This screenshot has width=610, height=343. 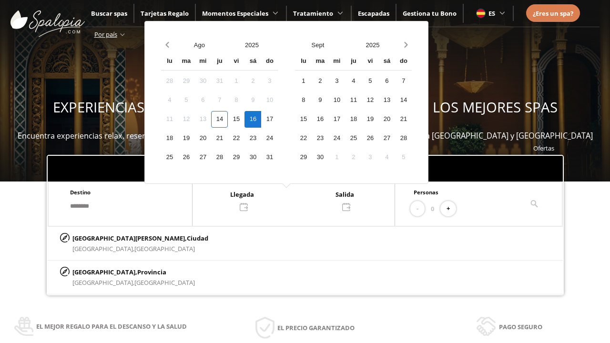 I want to click on div: 24, so click(x=337, y=138).